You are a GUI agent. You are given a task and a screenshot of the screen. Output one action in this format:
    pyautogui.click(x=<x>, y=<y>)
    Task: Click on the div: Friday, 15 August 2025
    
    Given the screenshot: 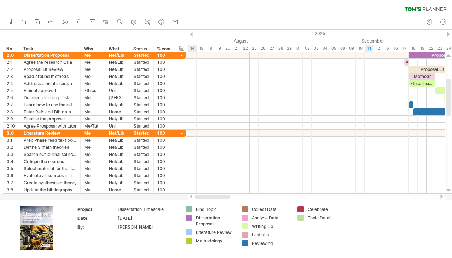 What is the action you would take?
    pyautogui.click(x=201, y=48)
    